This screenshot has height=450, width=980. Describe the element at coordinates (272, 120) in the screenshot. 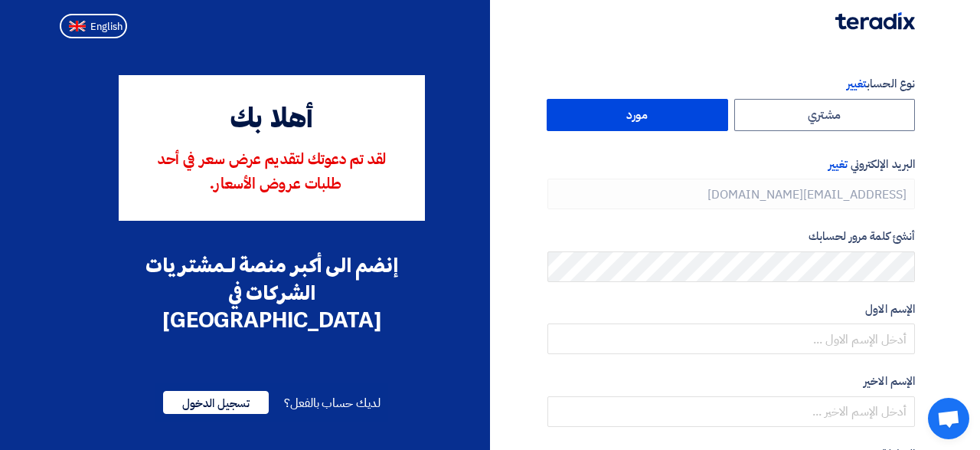

I see `div: أهلا بك` at that location.